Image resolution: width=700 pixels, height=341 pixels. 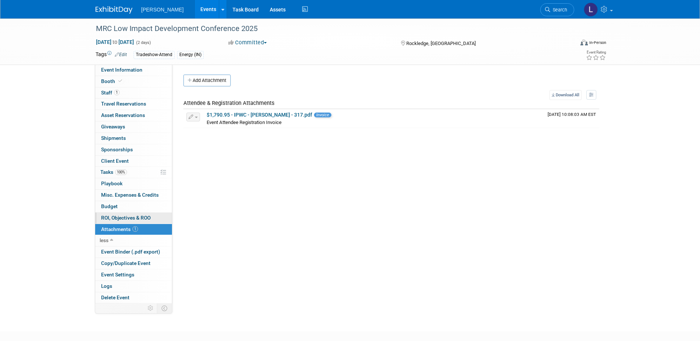 What do you see at coordinates (569, 44) in the screenshot?
I see `div: Event Format` at bounding box center [569, 44].